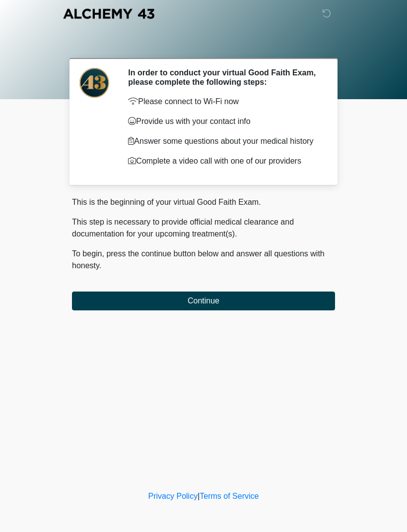 This screenshot has height=532, width=407. What do you see at coordinates (224, 161) in the screenshot?
I see `p: Complete a video call with one of our providers` at bounding box center [224, 161].